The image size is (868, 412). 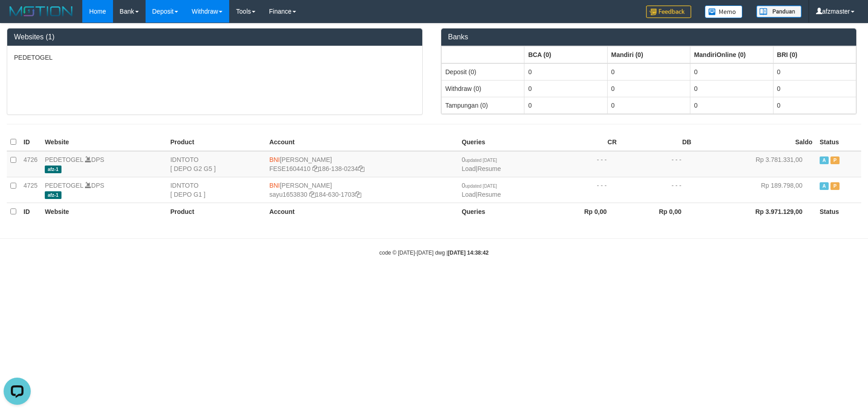 What do you see at coordinates (31, 165) in the screenshot?
I see `td: 4726` at bounding box center [31, 165].